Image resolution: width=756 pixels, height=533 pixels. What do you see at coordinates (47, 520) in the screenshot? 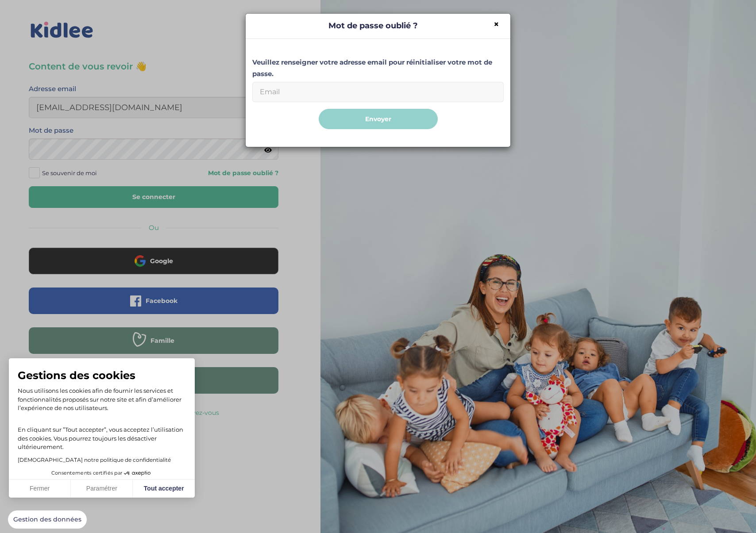
I see `button: Fermer le widget sans consentement` at bounding box center [47, 520].